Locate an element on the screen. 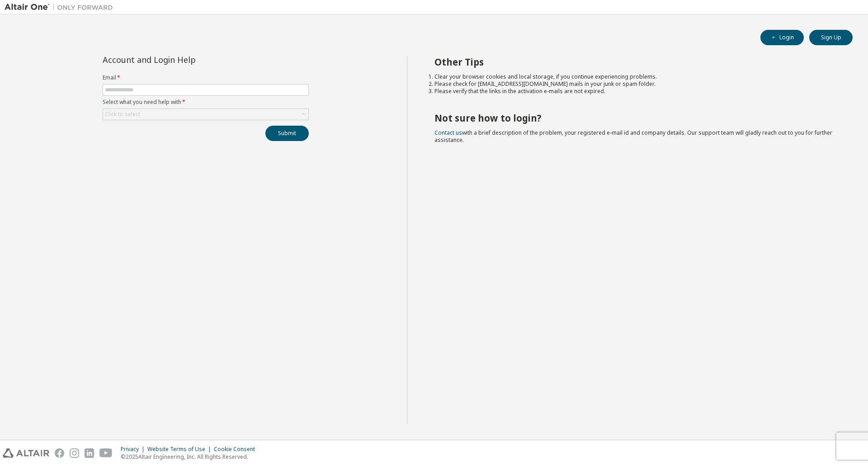 The width and height of the screenshot is (868, 466). img: Altair One is located at coordinates (61, 8).